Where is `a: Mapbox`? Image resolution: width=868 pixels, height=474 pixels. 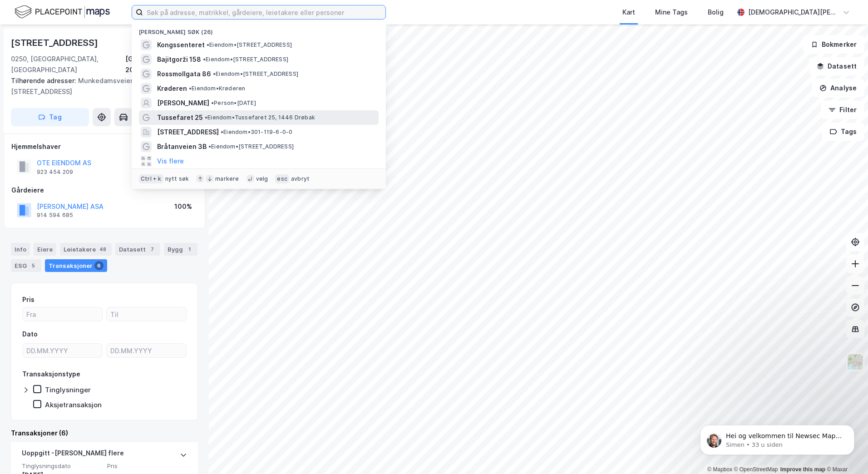 a: Mapbox is located at coordinates (720, 470).